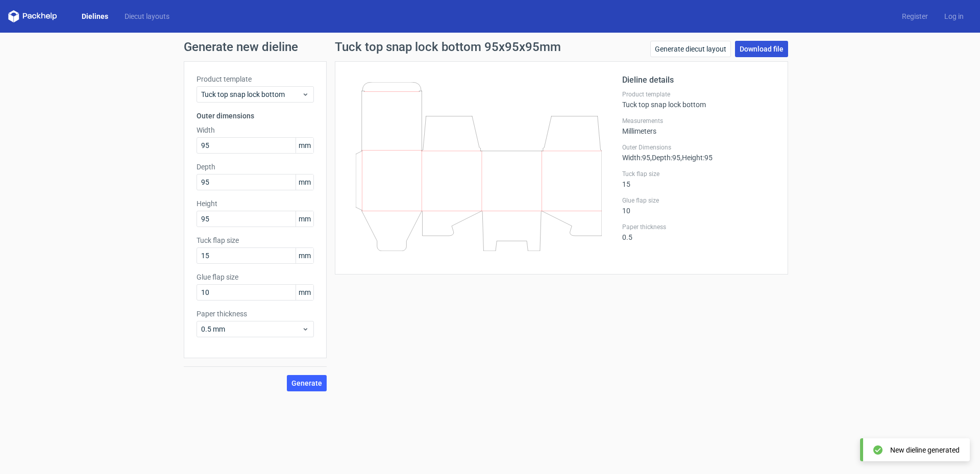  What do you see at coordinates (698, 147) in the screenshot?
I see `label: Outer Dimensions` at bounding box center [698, 147].